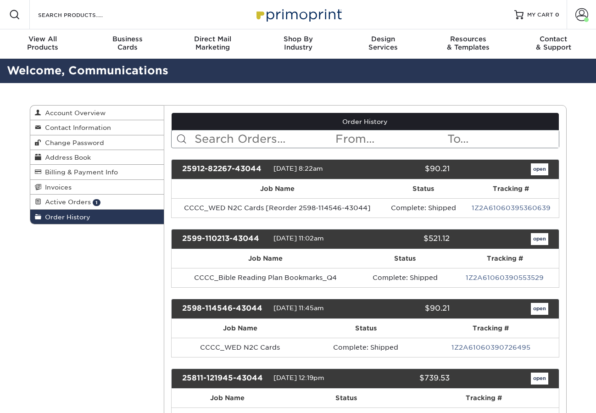  Describe the element at coordinates (97, 172) in the screenshot. I see `a: Billing & Payment Info` at that location.